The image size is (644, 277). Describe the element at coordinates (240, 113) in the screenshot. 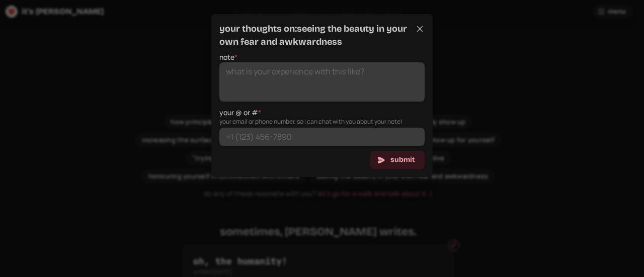

I see `label: your @ or #` at that location.